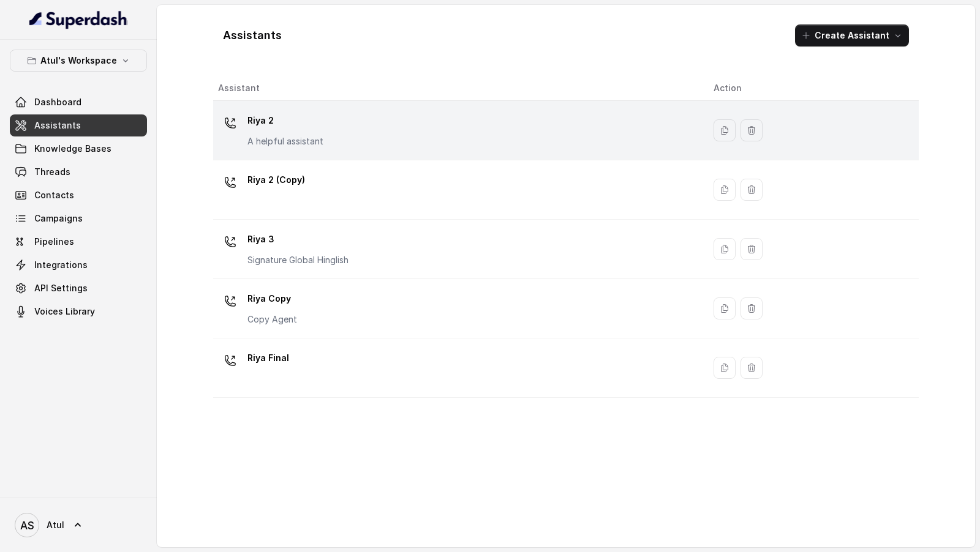  Describe the element at coordinates (276, 180) in the screenshot. I see `p: Riya 2 (Copy)` at that location.